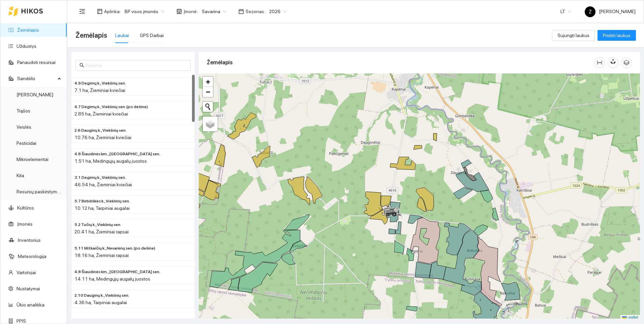 The image size is (644, 324). I want to click on a: Meteorologija, so click(32, 256).